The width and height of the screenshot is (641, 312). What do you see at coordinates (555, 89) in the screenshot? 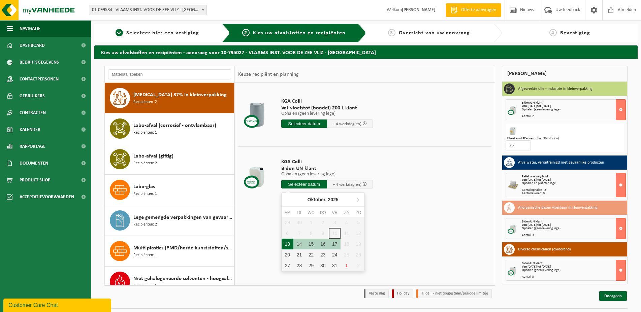
I see `h3: Afgewerkte olie - industrie in kleinverpakking` at bounding box center [555, 89].